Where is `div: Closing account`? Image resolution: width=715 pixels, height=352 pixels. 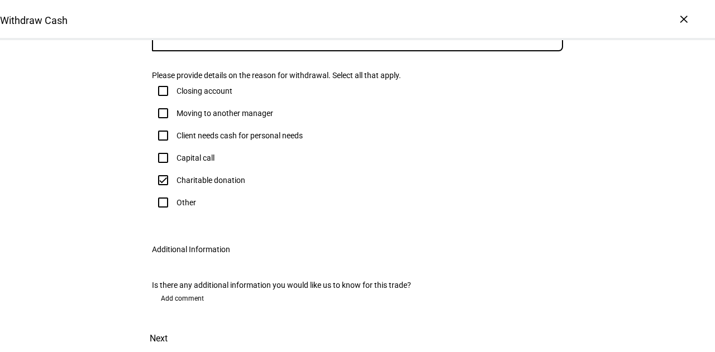
div: Closing account is located at coordinates (204, 91).